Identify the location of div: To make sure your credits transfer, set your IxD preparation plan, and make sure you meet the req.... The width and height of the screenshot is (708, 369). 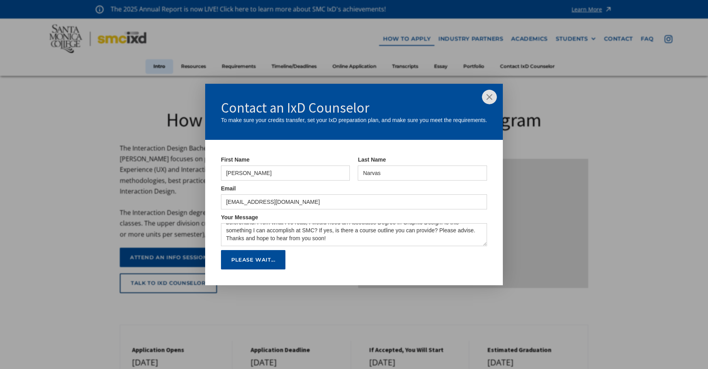
(354, 120).